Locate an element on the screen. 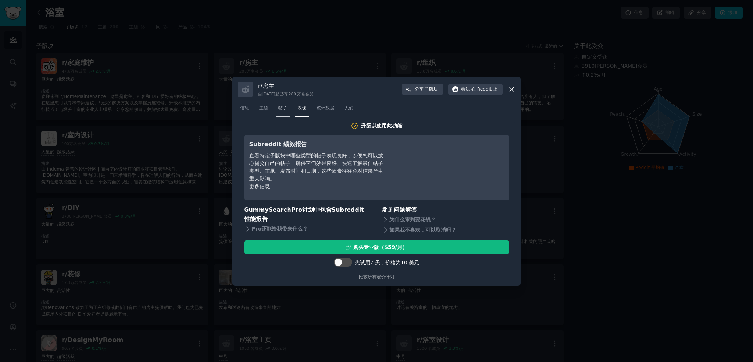  font: 分享 is located at coordinates (419, 89).